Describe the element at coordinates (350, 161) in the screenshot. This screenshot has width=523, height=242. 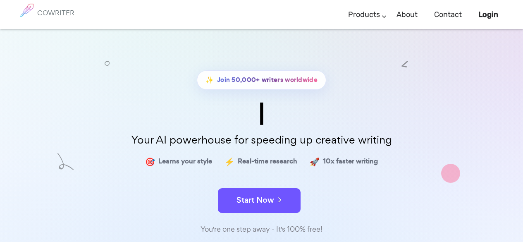
I see `span: 10x faster writing` at that location.